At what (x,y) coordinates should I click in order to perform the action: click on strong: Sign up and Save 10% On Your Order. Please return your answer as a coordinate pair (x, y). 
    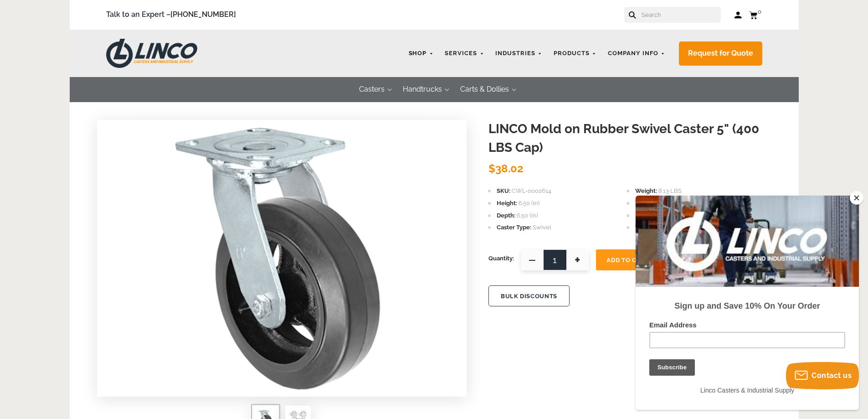
    Looking at the image, I should click on (111, 110).